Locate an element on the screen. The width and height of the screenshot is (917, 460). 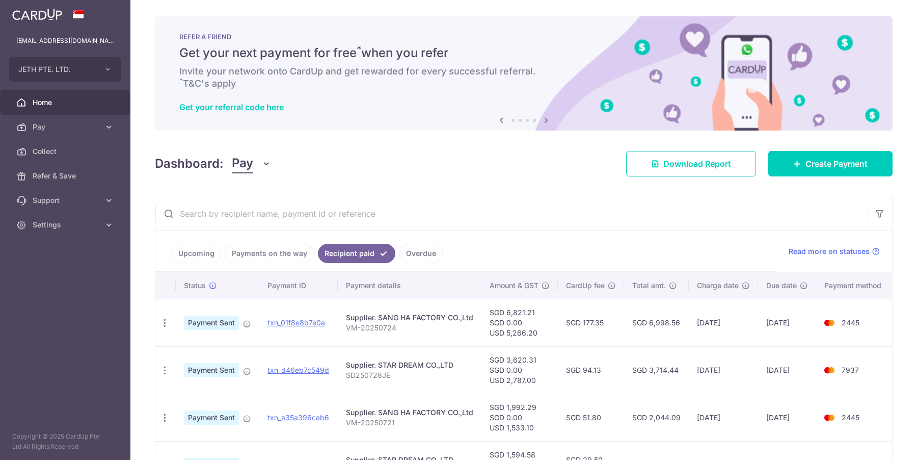
img: RAF banner is located at coordinates (524, 73).